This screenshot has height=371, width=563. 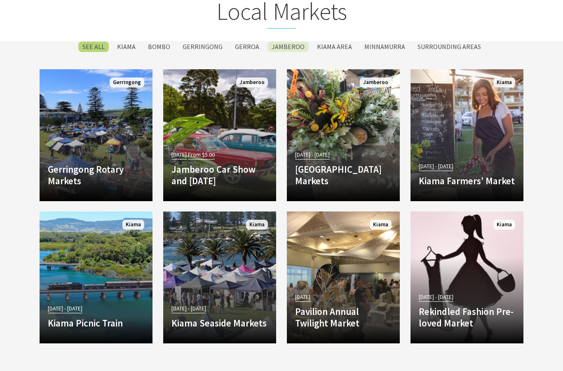 What do you see at coordinates (449, 47) in the screenshot?
I see `label: Surrounding Areas` at bounding box center [449, 47].